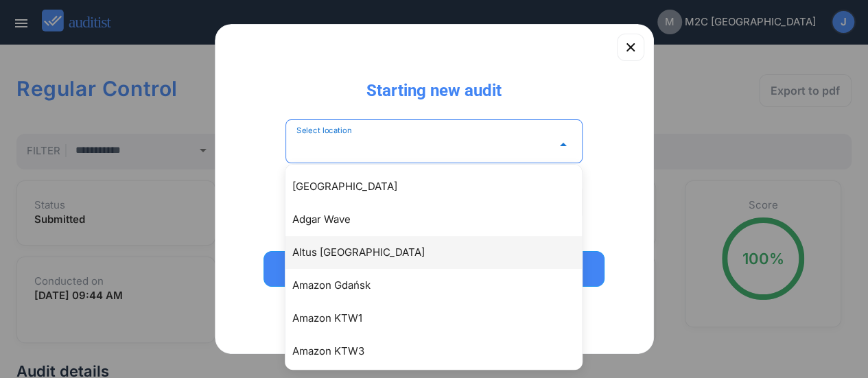 This screenshot has height=378, width=868. What do you see at coordinates (425, 145) in the screenshot?
I see `input: Select location` at bounding box center [425, 145].